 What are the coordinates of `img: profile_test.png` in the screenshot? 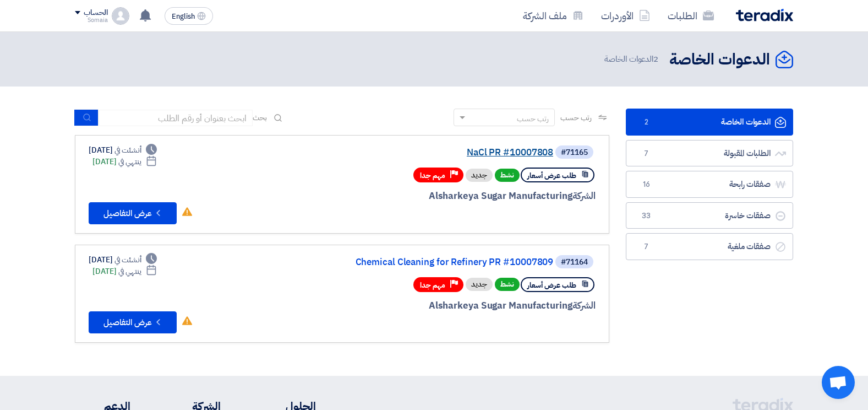 It's located at (121, 16).